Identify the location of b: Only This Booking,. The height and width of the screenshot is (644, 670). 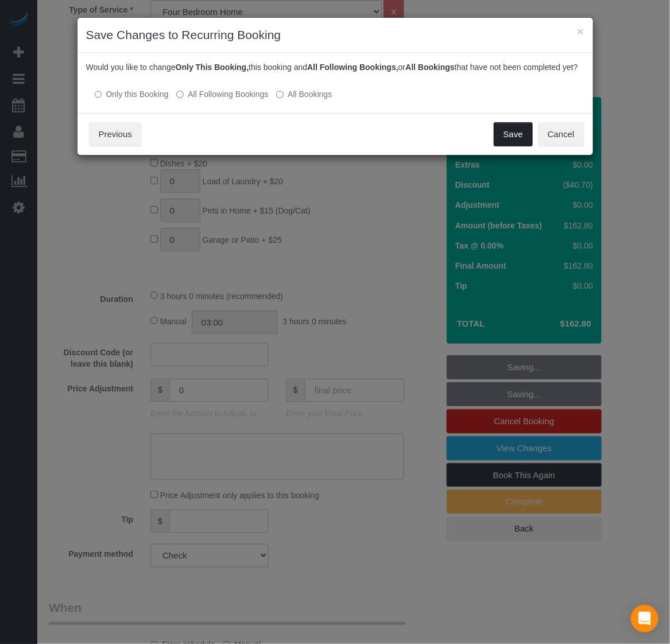
(212, 67).